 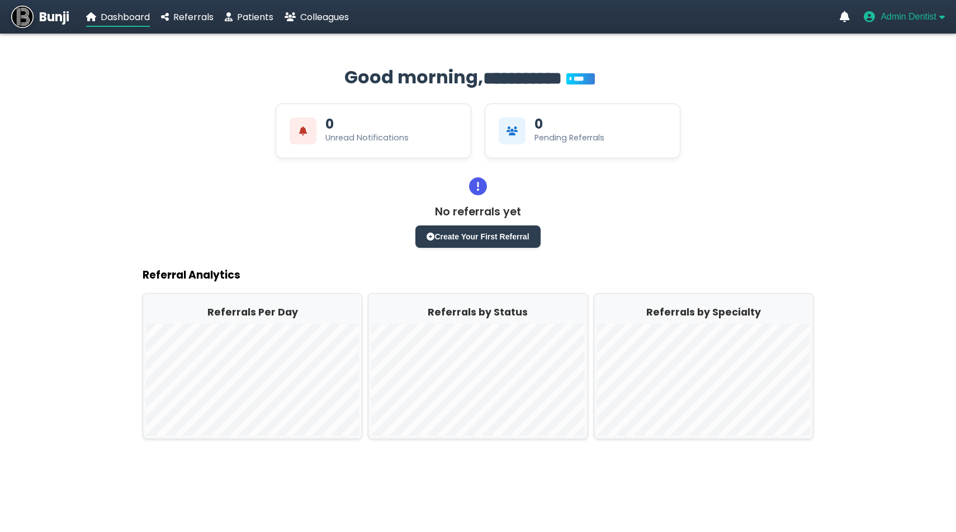 What do you see at coordinates (478, 275) in the screenshot?
I see `h3: Referral Analytics` at bounding box center [478, 275].